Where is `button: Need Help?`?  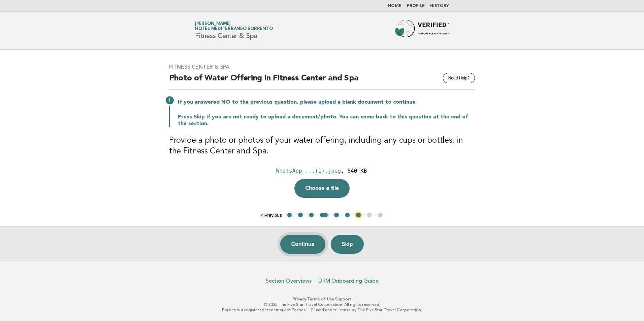
button: Need Help? is located at coordinates (459, 78).